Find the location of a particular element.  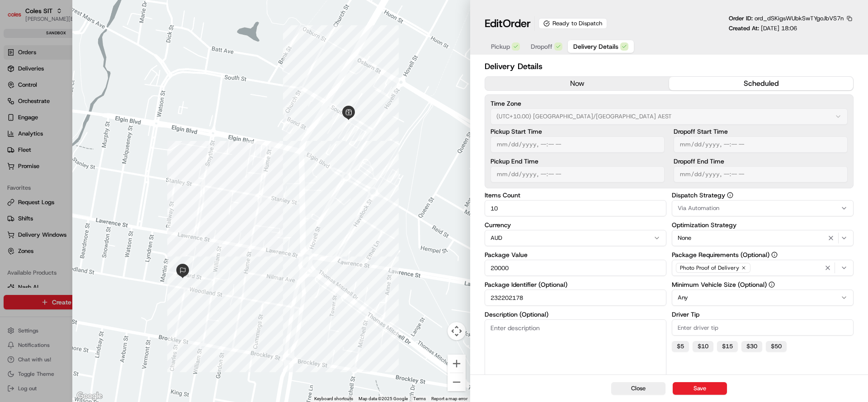

button: Keyboard shortcuts is located at coordinates (334, 399).